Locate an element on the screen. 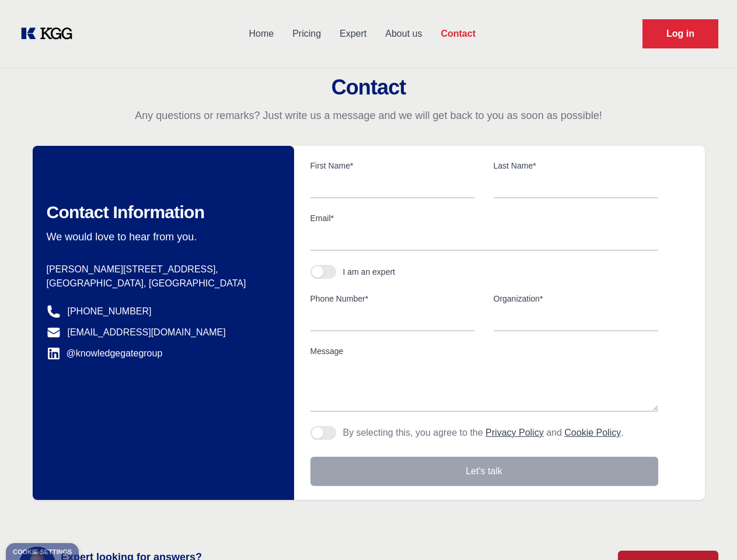 The width and height of the screenshot is (737, 560). a: About us is located at coordinates (403, 34).